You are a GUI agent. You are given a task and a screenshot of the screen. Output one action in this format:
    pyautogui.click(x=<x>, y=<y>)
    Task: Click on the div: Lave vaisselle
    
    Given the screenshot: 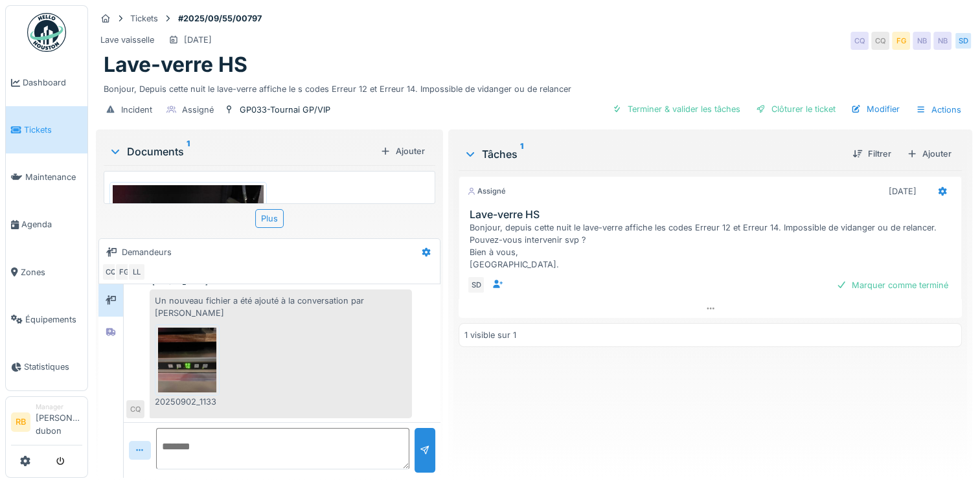 What is the action you would take?
    pyautogui.click(x=127, y=40)
    